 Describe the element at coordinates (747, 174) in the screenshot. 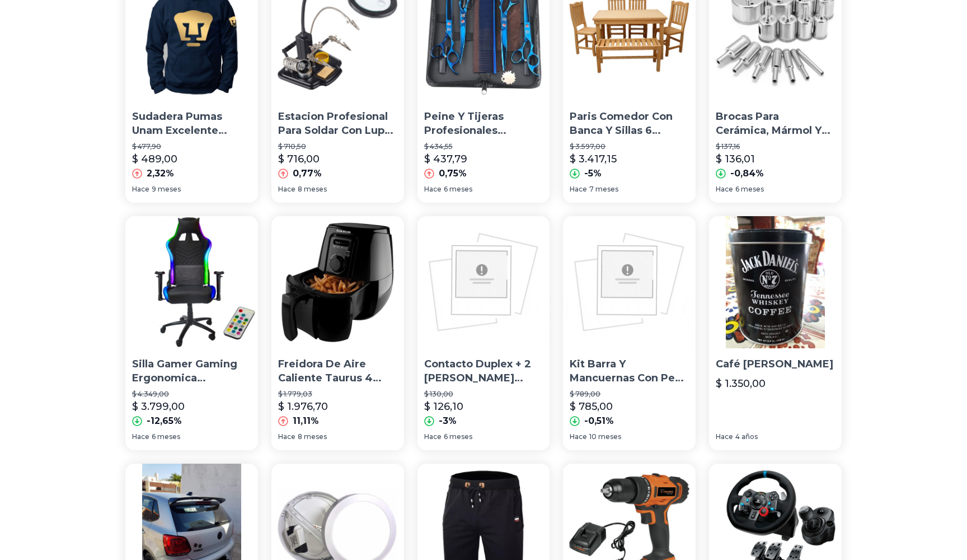

I see `p: -0,84%` at that location.